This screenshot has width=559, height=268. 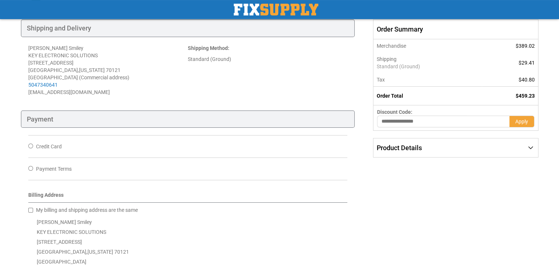 What do you see at coordinates (208, 48) in the screenshot?
I see `span: Shipping Method` at bounding box center [208, 48].